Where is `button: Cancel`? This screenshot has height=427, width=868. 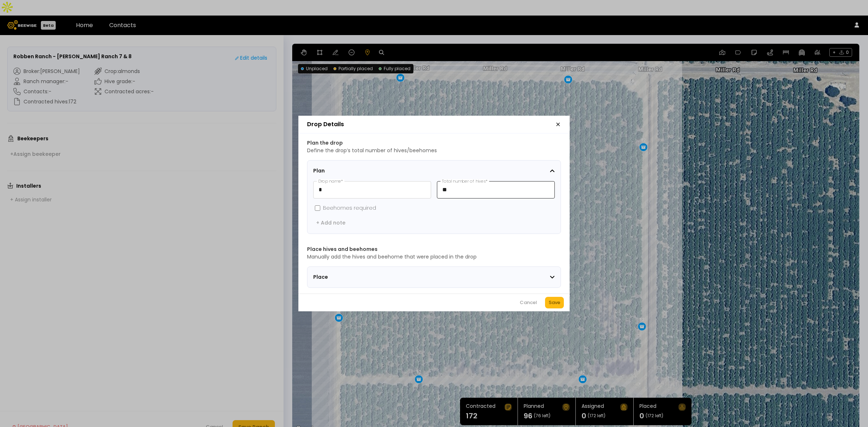
button: Cancel is located at coordinates (528, 302).